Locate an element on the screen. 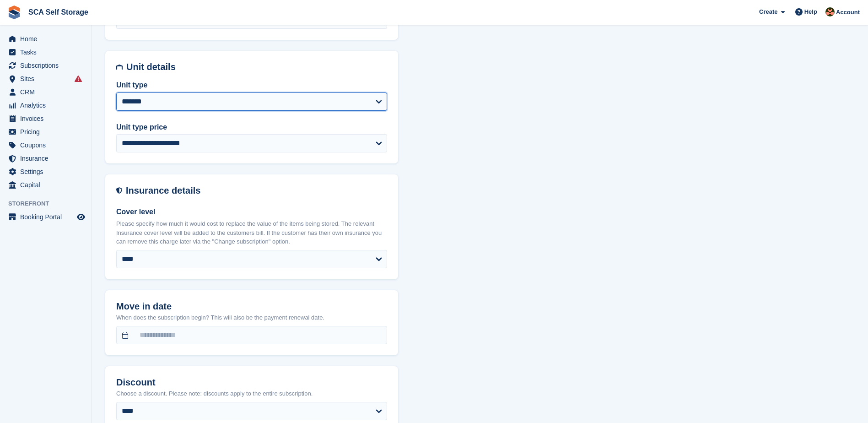 The image size is (868, 423). span: Coupons is located at coordinates (48, 145).